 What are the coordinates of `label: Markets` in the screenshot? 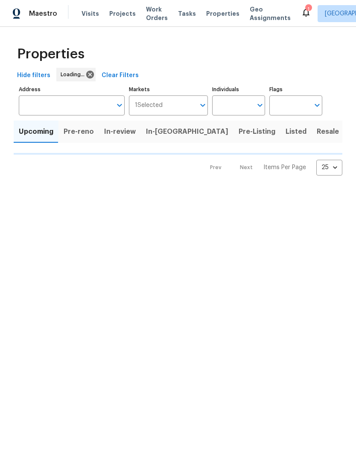 It's located at (168, 90).